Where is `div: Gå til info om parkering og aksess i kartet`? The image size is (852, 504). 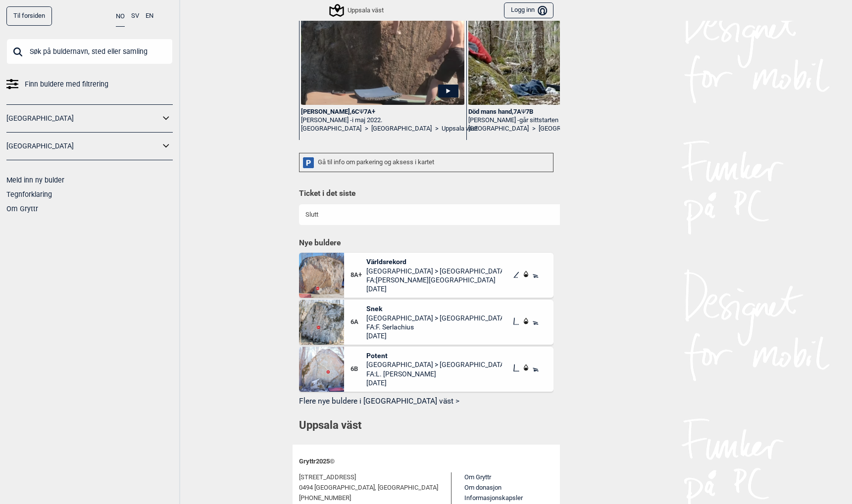
div: Gå til info om parkering og aksess i kartet is located at coordinates (426, 163).